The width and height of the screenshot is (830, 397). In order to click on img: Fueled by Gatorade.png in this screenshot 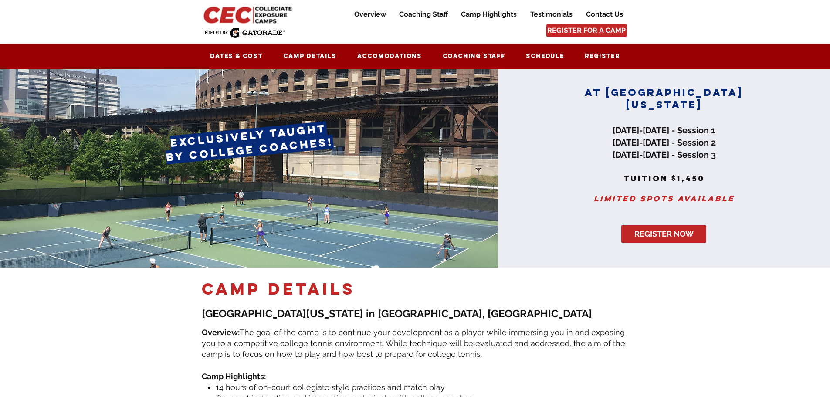, I will do `click(245, 33)`.